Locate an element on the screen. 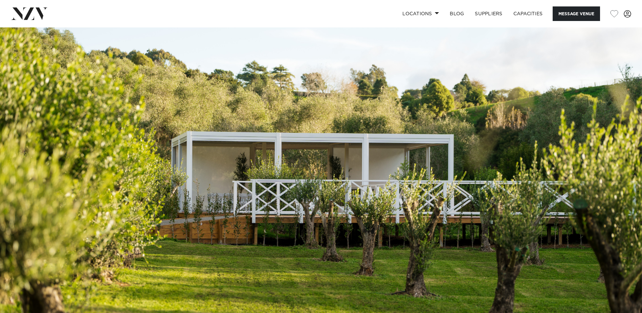 The width and height of the screenshot is (642, 313). a: SUPPLIERS is located at coordinates (488, 14).